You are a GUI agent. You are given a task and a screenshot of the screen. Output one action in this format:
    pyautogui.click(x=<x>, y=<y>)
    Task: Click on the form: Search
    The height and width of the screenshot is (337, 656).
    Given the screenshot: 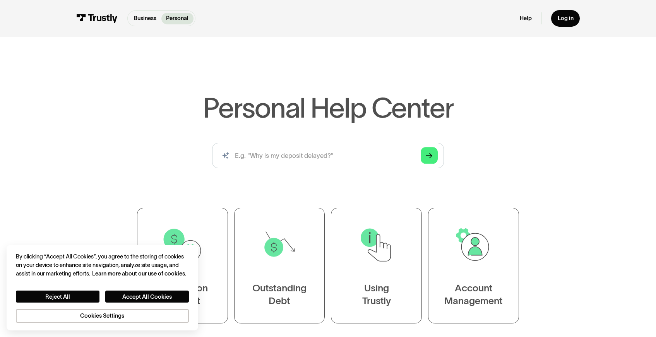 What is the action you would take?
    pyautogui.click(x=328, y=155)
    